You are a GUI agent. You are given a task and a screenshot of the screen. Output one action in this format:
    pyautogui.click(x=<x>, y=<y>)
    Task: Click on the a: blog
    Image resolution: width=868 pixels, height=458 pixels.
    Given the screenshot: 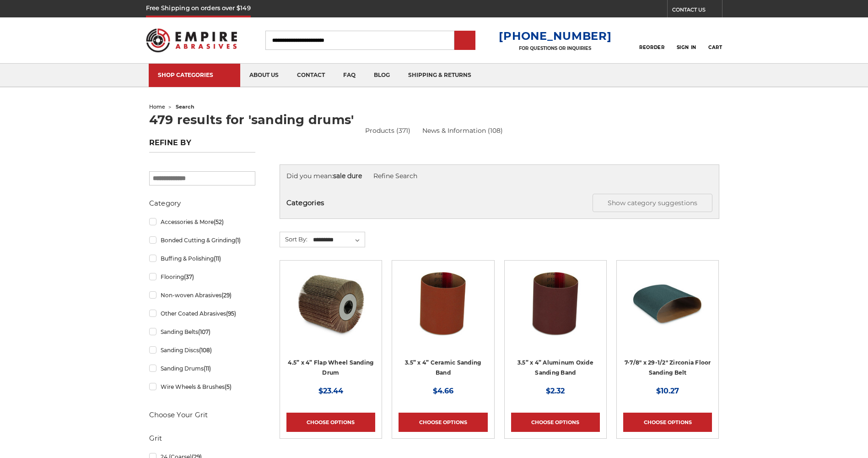 What is the action you would take?
    pyautogui.click(x=382, y=75)
    